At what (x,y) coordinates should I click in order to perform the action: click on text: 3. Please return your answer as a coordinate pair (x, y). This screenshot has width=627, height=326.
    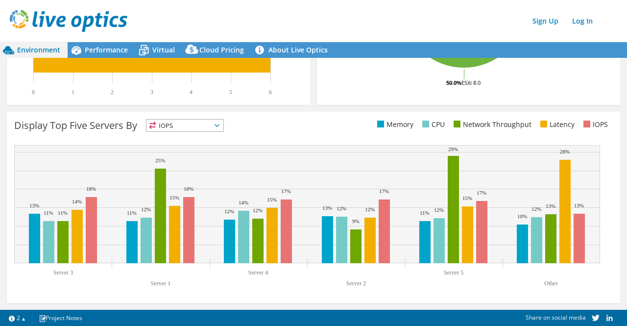
    Looking at the image, I should click on (152, 92).